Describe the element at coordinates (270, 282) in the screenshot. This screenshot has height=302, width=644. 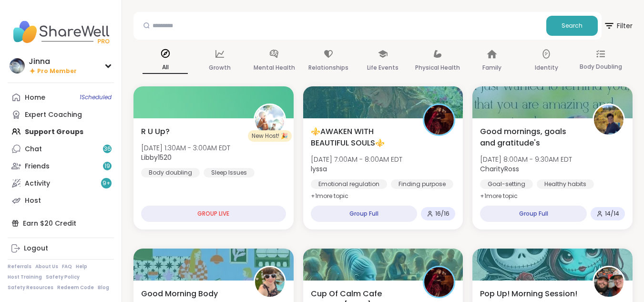
I see `img: Adrienne_QueenOfTheDawn` at that location.